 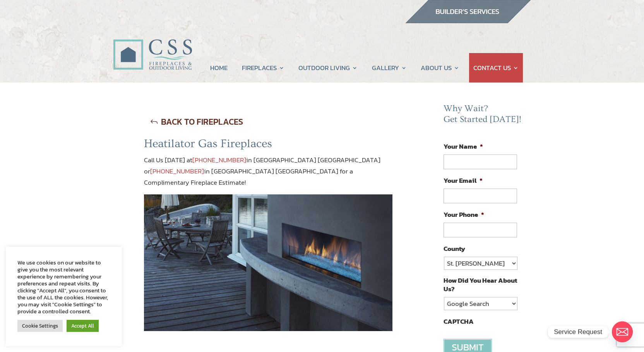 What do you see at coordinates (440, 68) in the screenshot?
I see `a: ABOUT US` at bounding box center [440, 68].